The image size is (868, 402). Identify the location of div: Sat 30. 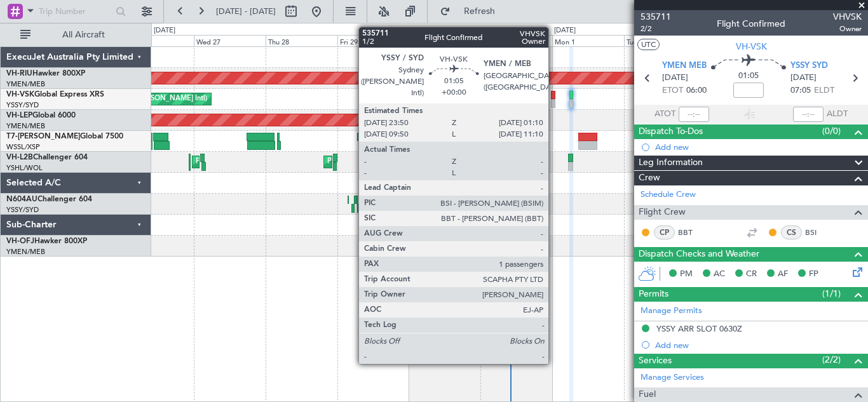
(445, 41).